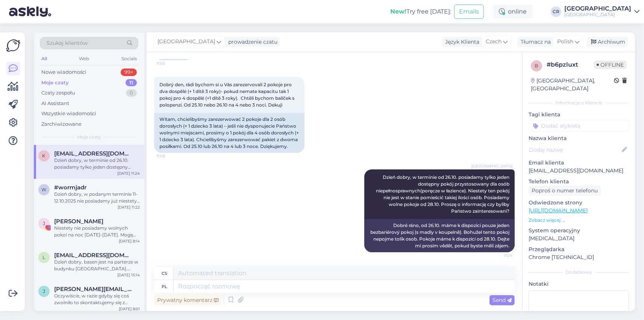 This screenshot has width=644, height=320. Describe the element at coordinates (84, 59) in the screenshot. I see `div: Web` at that location.